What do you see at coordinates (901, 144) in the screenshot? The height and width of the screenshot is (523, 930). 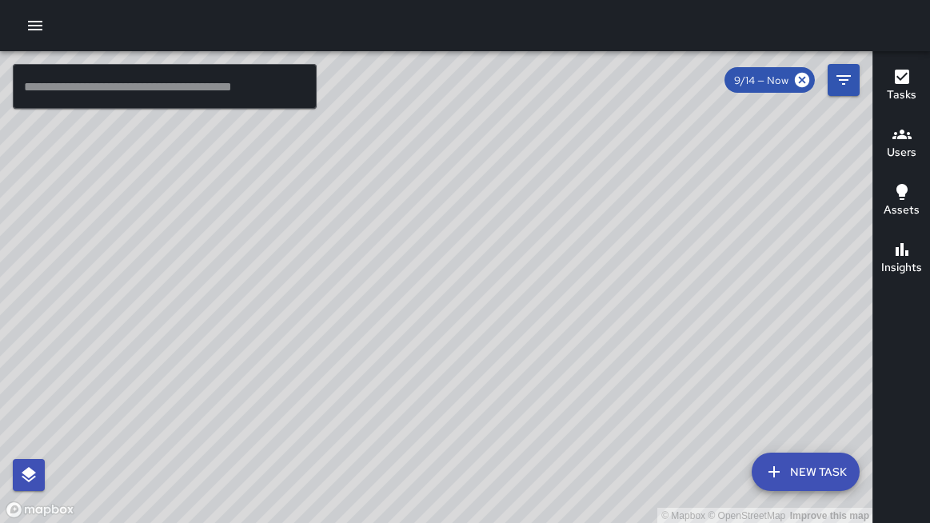 I see `button: Users` at bounding box center [901, 144].